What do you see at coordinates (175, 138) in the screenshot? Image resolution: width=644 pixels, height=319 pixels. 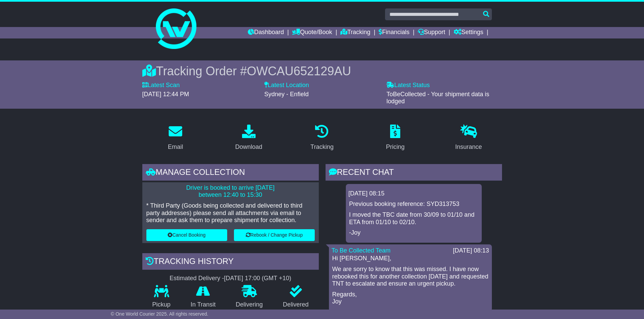 I see `a: Email` at bounding box center [175, 138].